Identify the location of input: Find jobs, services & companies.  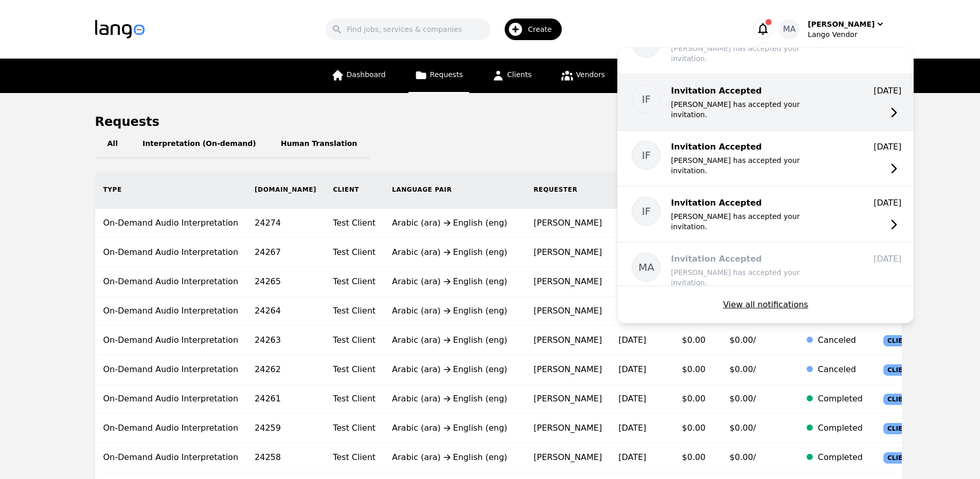
(408, 30).